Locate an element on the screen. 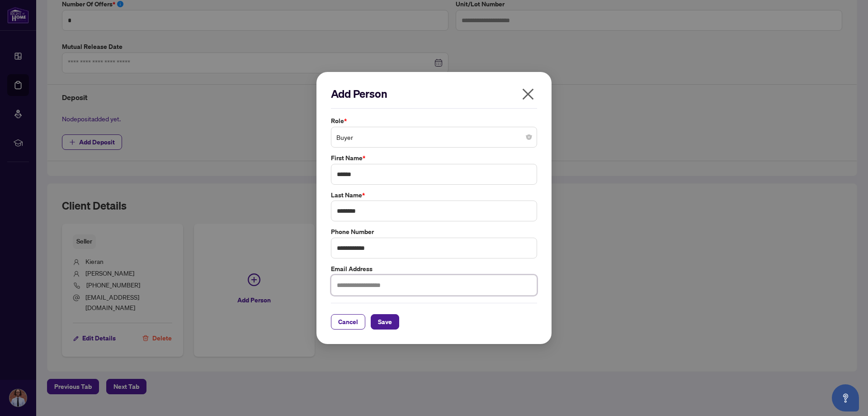 This screenshot has height=416, width=868. label: Phone Number is located at coordinates (434, 232).